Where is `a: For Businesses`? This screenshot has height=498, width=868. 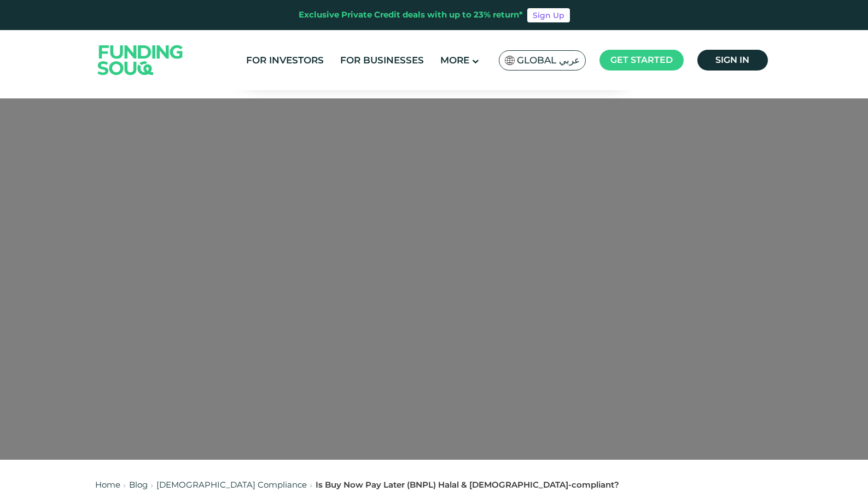
a: For Businesses is located at coordinates (382, 60).